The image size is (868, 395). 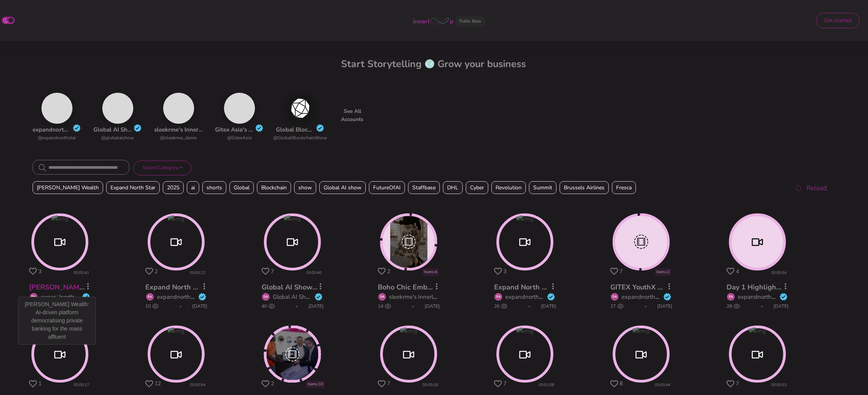 I want to click on span: Global AI show, so click(x=343, y=187).